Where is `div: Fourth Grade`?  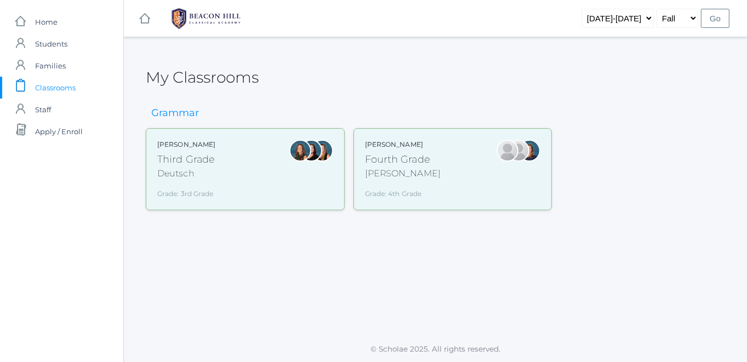
div: Fourth Grade is located at coordinates (403, 159).